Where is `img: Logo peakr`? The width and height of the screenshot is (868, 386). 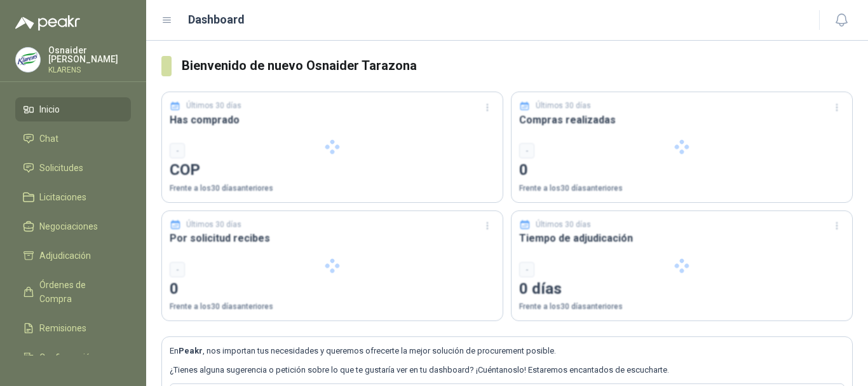 img: Logo peakr is located at coordinates (48, 23).